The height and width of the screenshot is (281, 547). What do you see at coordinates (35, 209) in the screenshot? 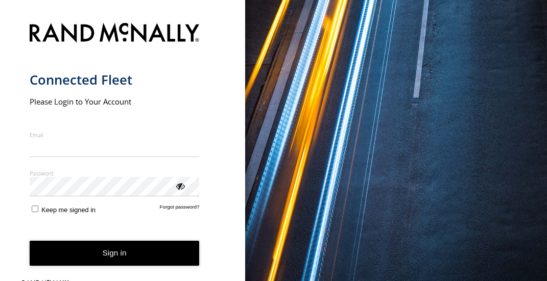
I see `input: Keep me signed in` at bounding box center [35, 209].